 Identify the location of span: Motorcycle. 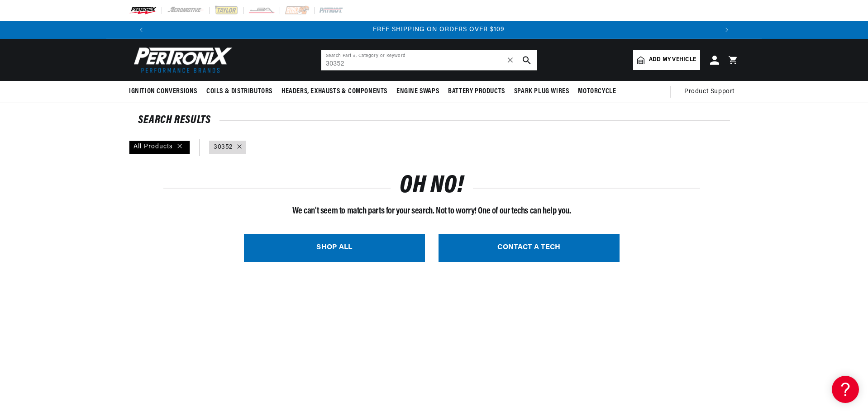
(597, 91).